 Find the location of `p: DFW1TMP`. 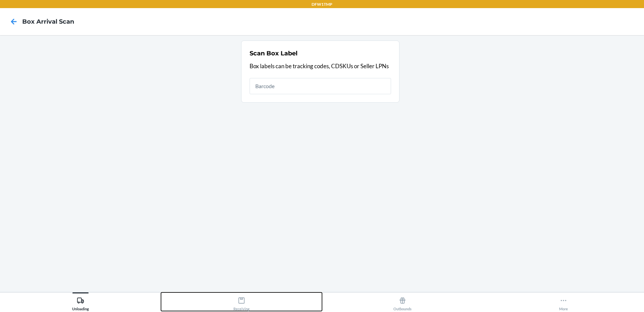

p: DFW1TMP is located at coordinates (322, 4).